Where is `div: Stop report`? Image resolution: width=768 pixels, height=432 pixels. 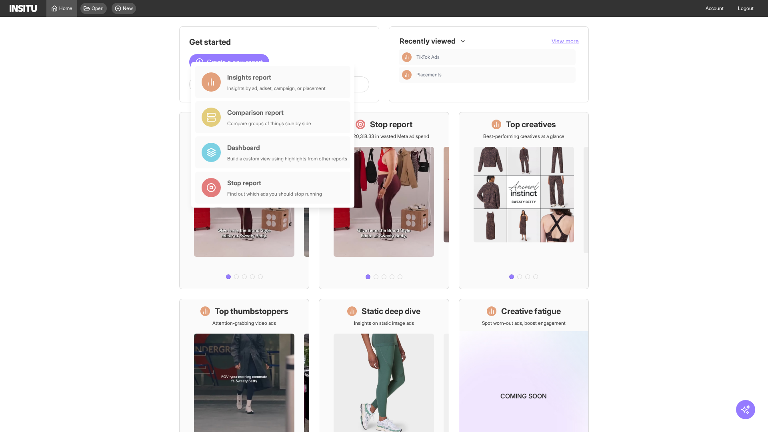 div: Stop report is located at coordinates (274, 183).